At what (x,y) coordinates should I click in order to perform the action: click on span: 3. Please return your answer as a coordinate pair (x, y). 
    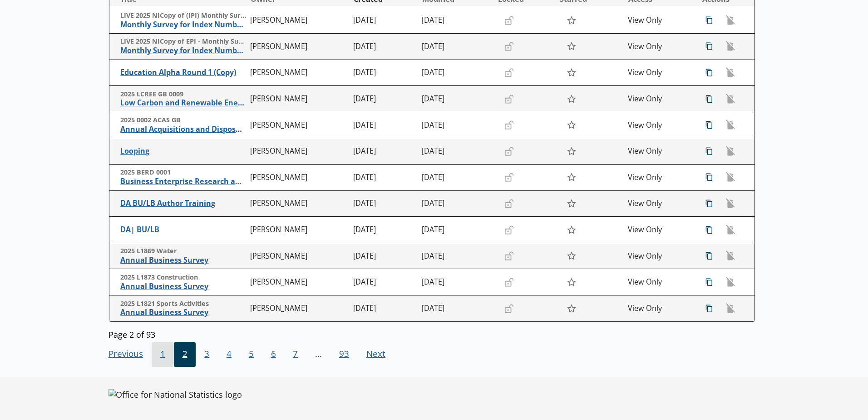
    Looking at the image, I should click on (207, 355).